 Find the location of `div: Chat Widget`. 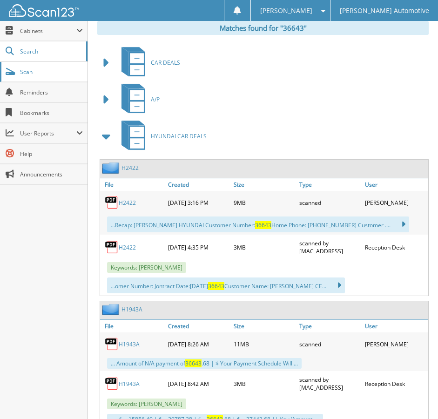

div: Chat Widget is located at coordinates (415, 397).